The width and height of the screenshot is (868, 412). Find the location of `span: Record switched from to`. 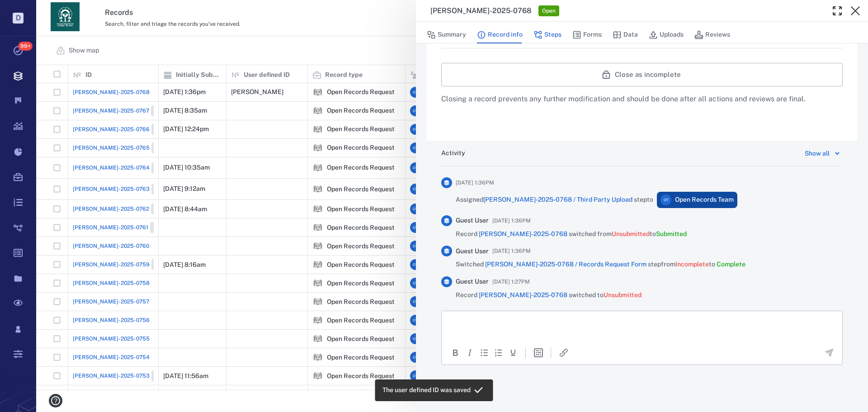

span: Record switched from to is located at coordinates (570, 234).